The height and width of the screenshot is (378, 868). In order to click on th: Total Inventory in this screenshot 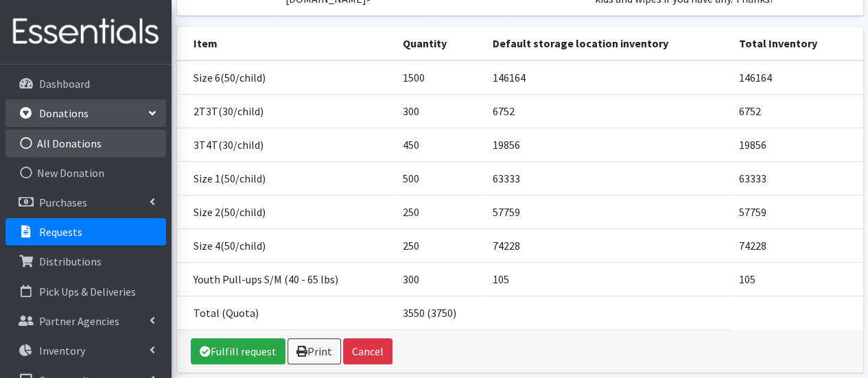, I will do `click(797, 43)`.